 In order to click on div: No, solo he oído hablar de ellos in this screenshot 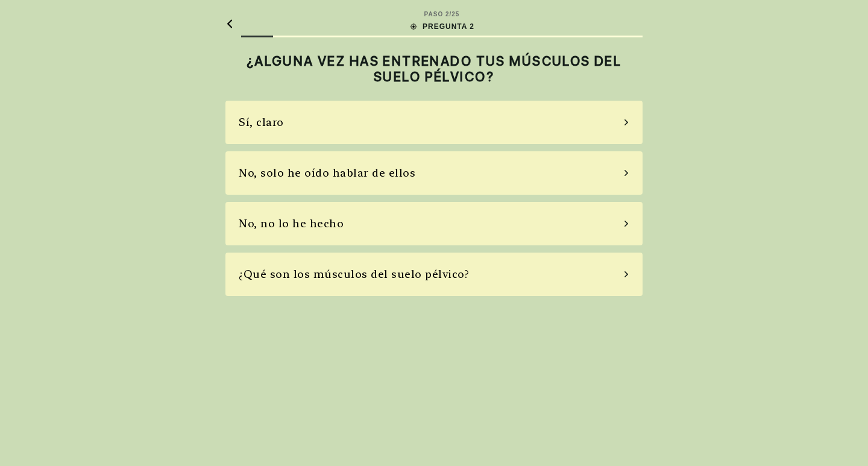, I will do `click(327, 172)`.